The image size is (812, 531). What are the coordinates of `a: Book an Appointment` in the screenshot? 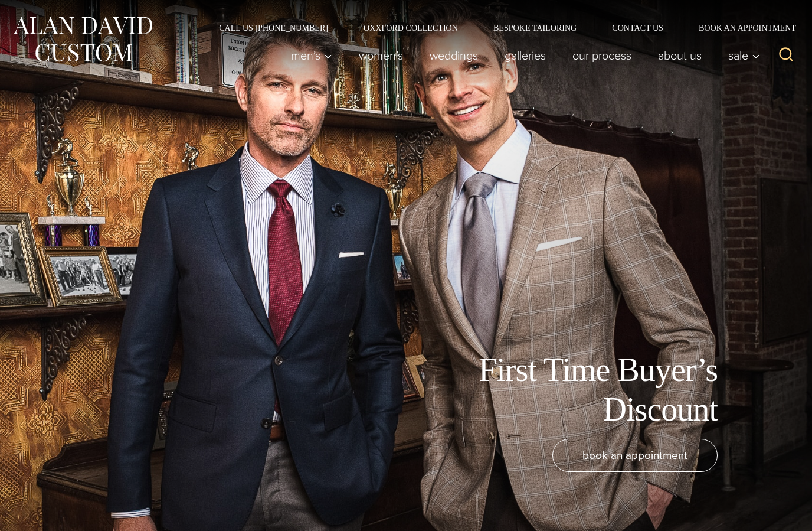 It's located at (741, 28).